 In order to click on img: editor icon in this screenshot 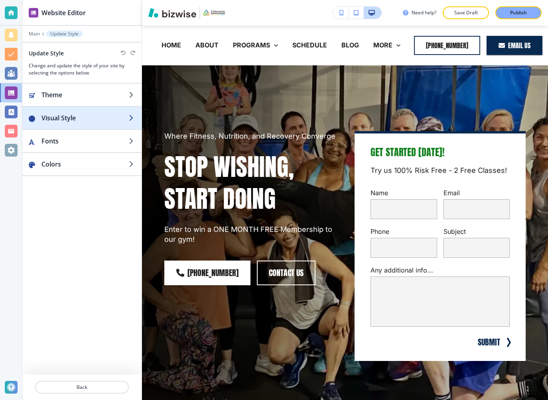, I will do `click(34, 13)`.